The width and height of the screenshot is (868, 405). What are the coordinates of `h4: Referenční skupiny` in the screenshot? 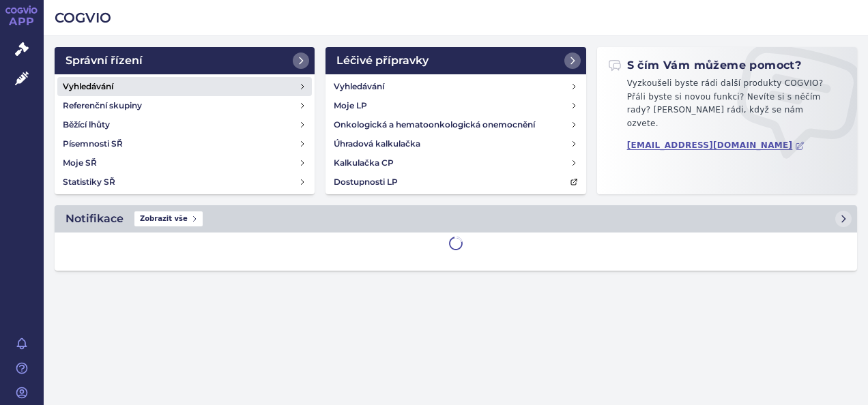 It's located at (102, 106).